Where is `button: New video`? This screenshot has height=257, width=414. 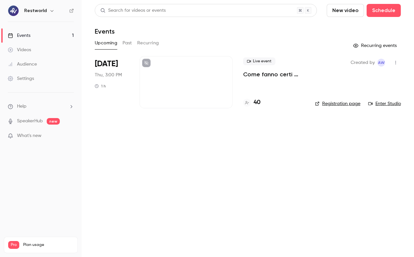
button: New video is located at coordinates (345, 10).